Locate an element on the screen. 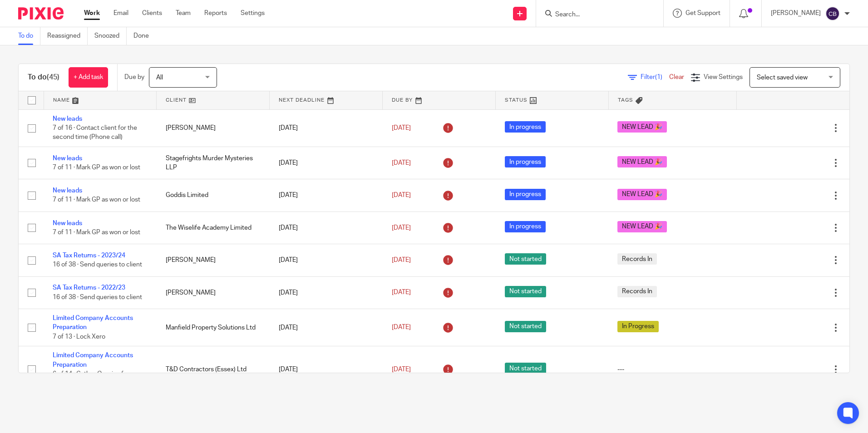 Image resolution: width=868 pixels, height=433 pixels. a: Team is located at coordinates (183, 13).